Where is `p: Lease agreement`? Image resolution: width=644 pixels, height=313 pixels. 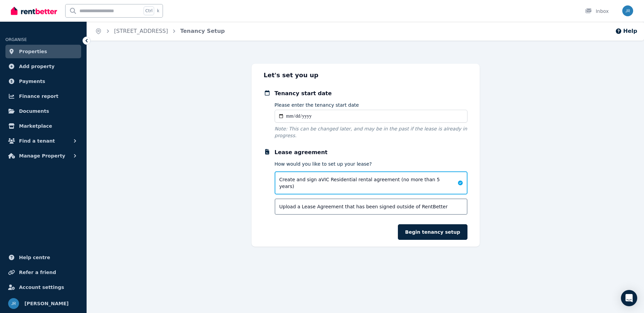 p: Lease agreement is located at coordinates (371, 153).